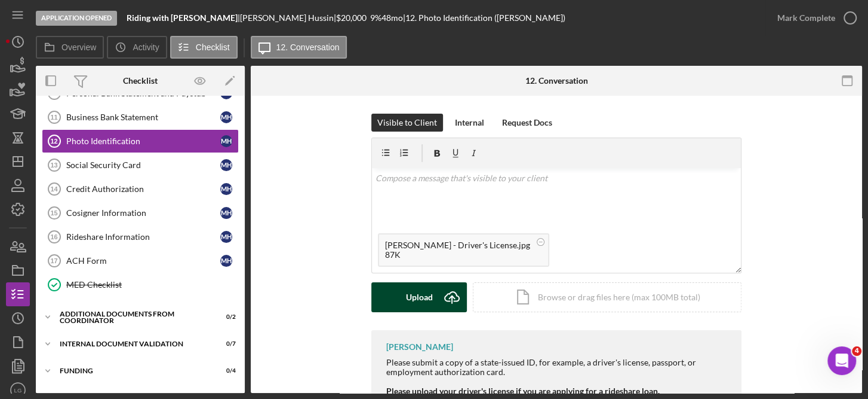 Image resolution: width=868 pixels, height=399 pixels. What do you see at coordinates (70, 47) in the screenshot?
I see `button: Overview` at bounding box center [70, 47].